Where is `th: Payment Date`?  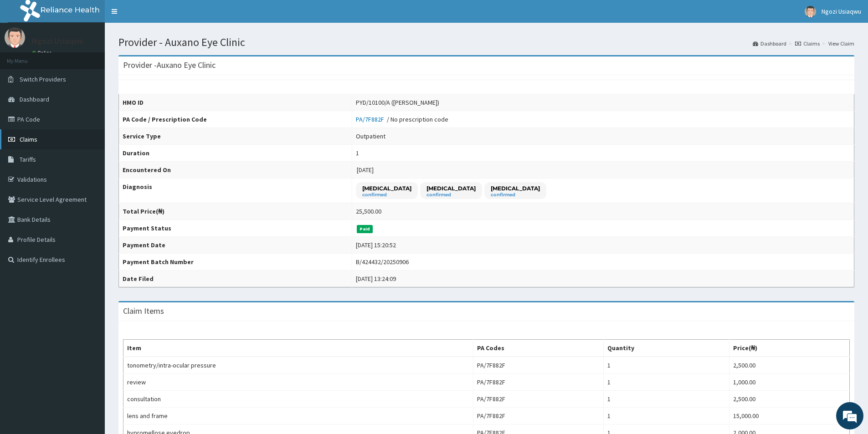 th: Payment Date is located at coordinates (236, 245).